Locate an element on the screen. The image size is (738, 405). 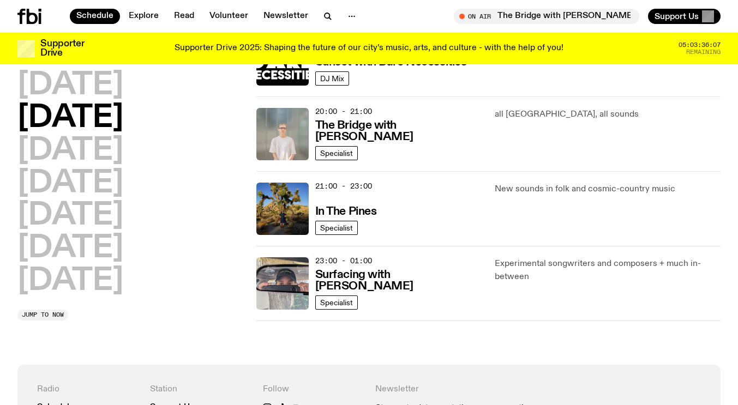
h4: Follow is located at coordinates (312, 389).